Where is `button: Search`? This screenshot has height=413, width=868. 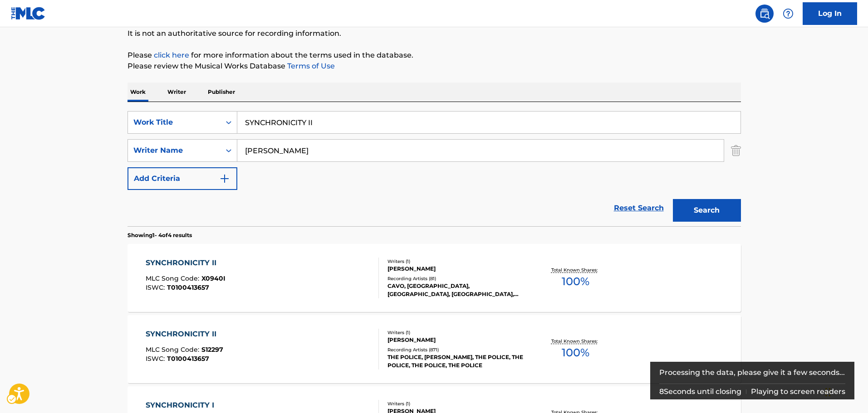 button: Search is located at coordinates (707, 211).